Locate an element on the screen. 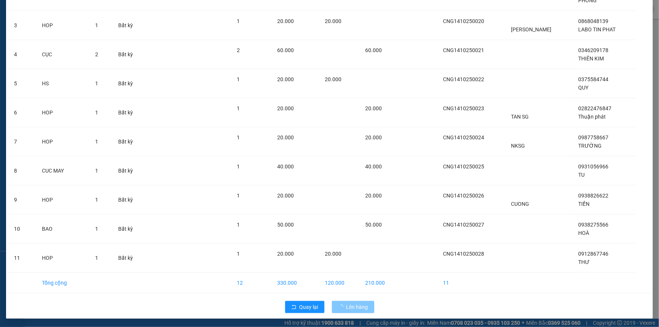 This screenshot has width=659, height=327. span: Gửi: is located at coordinates (12, 11).